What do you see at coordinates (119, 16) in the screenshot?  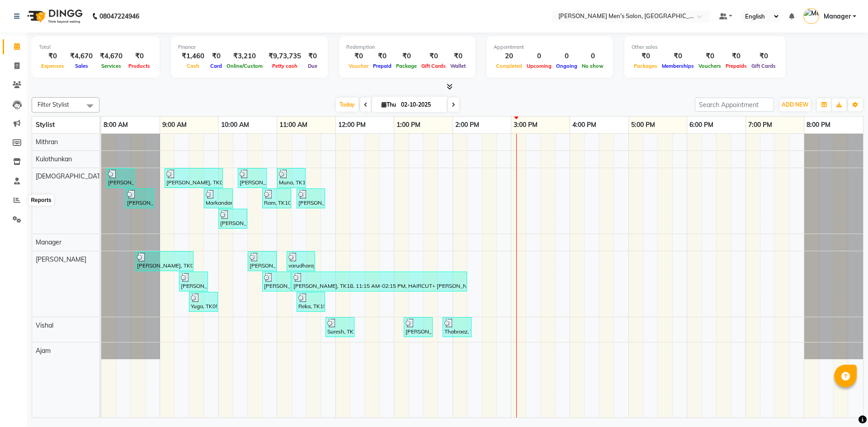 I see `b: 08047224946` at bounding box center [119, 16].